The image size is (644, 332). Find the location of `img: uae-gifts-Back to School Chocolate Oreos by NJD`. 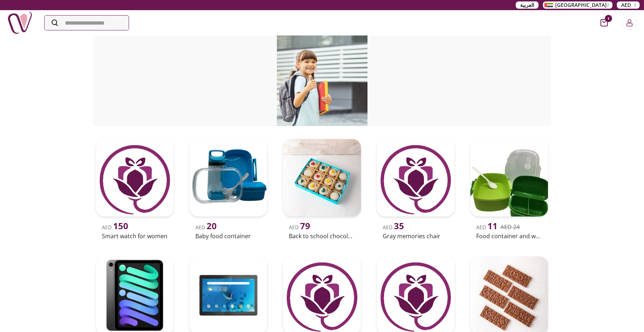

img: uae-gifts-Back to School Chocolate Oreos by NJD is located at coordinates (322, 178).